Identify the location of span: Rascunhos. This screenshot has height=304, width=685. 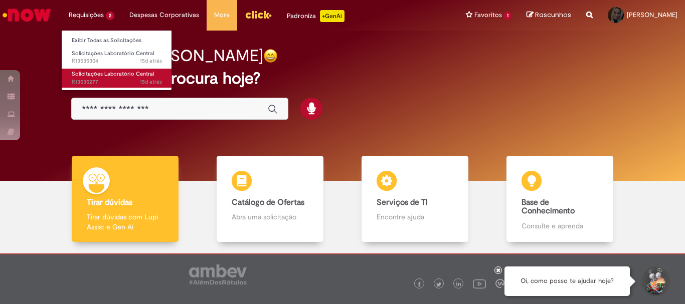
(553, 15).